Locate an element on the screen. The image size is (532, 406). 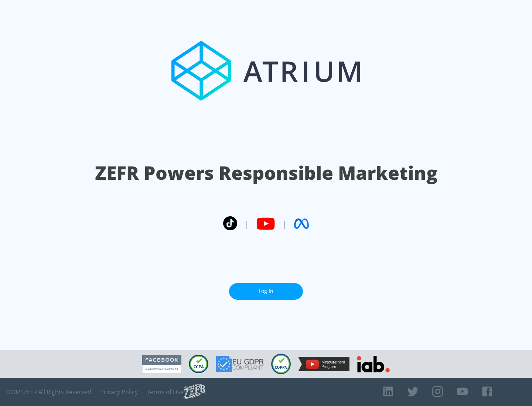
img: CCPA Compliant is located at coordinates (198, 364).